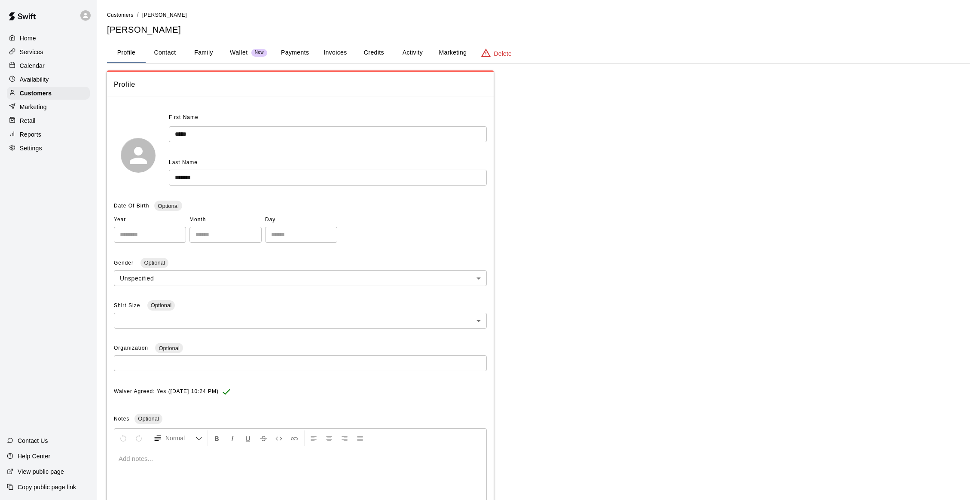 The width and height of the screenshot is (980, 500). Describe the element at coordinates (48, 107) in the screenshot. I see `div: Marketing` at that location.